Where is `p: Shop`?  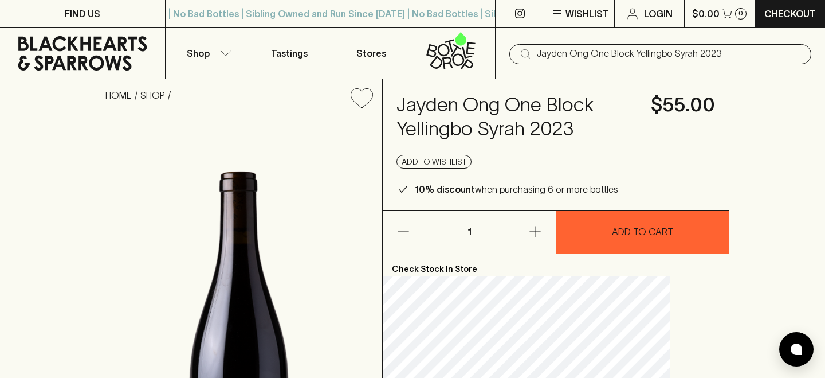
p: Shop is located at coordinates (198, 53).